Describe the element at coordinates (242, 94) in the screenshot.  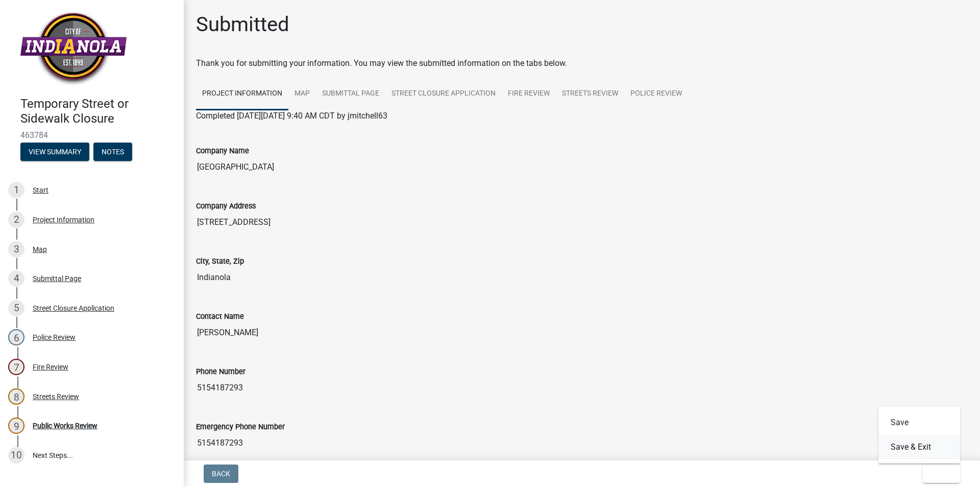
I see `a: Project Information` at that location.